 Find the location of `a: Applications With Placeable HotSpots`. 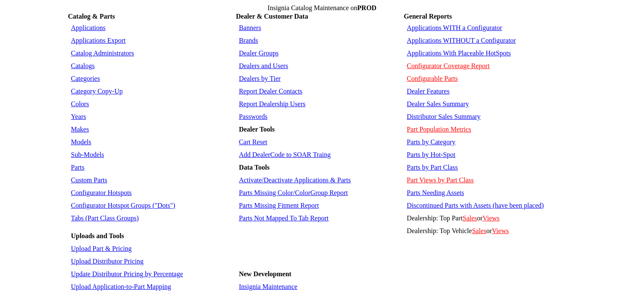

a: Applications With Placeable HotSpots is located at coordinates (459, 53).